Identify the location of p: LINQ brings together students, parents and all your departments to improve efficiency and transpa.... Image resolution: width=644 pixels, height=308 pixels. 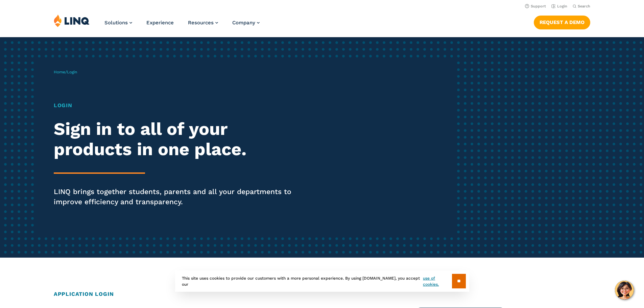
(177, 197).